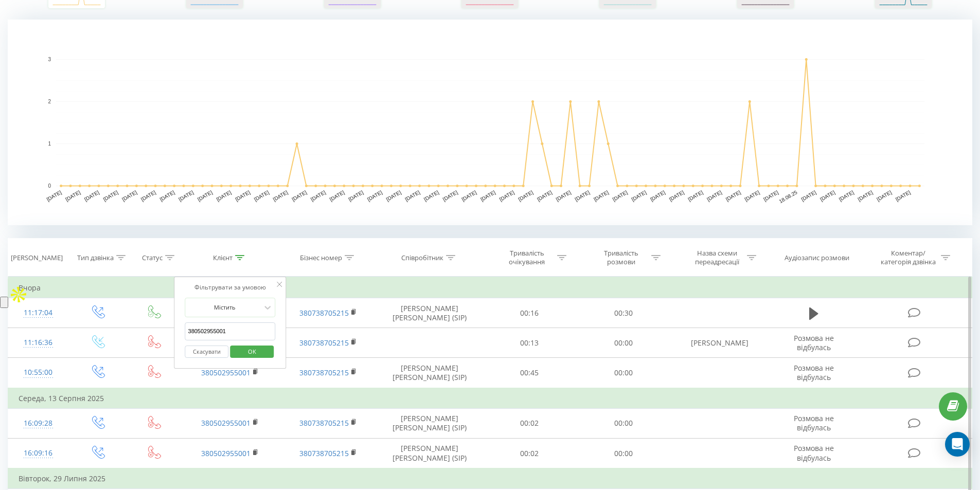 The image size is (980, 490). What do you see at coordinates (623, 313) in the screenshot?
I see `td: 00:30` at bounding box center [623, 313].